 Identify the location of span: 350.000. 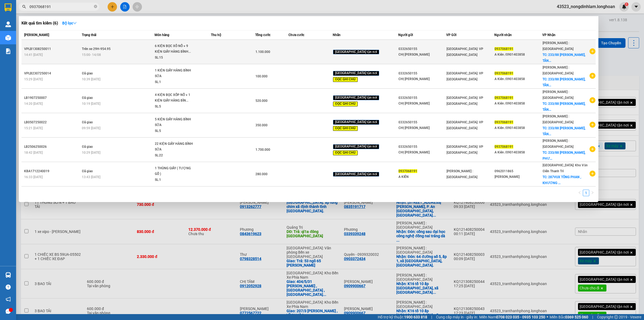
(261, 125).